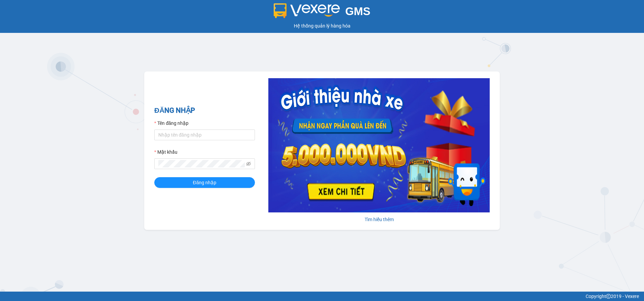 The image size is (644, 301). I want to click on label: Mật khẩu, so click(166, 152).